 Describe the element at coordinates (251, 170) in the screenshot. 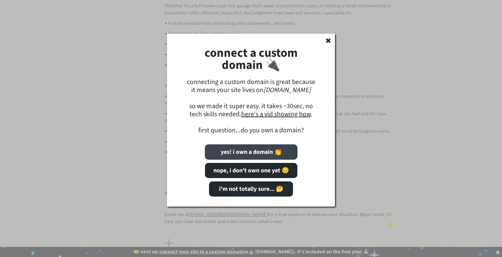

I see `button: nope, i don't own one yet 😔` at that location.